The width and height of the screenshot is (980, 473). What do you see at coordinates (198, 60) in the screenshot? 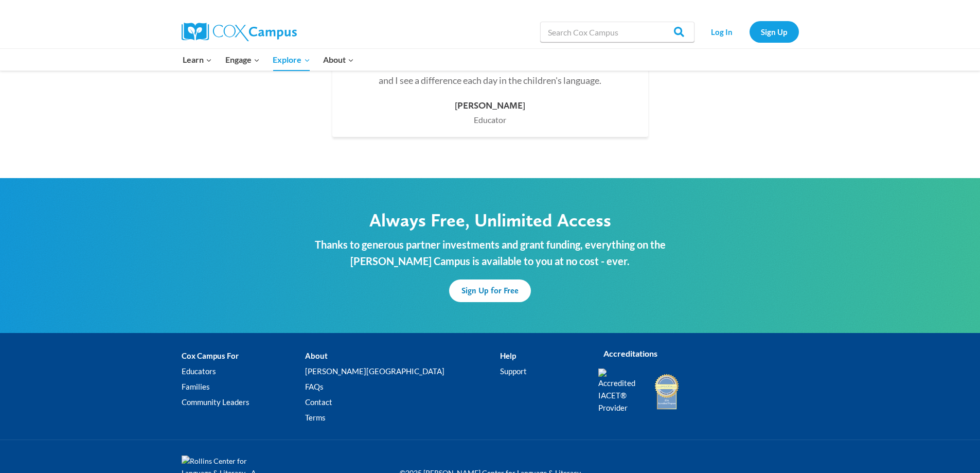
I see `button: Child menu of Learn` at bounding box center [198, 60].